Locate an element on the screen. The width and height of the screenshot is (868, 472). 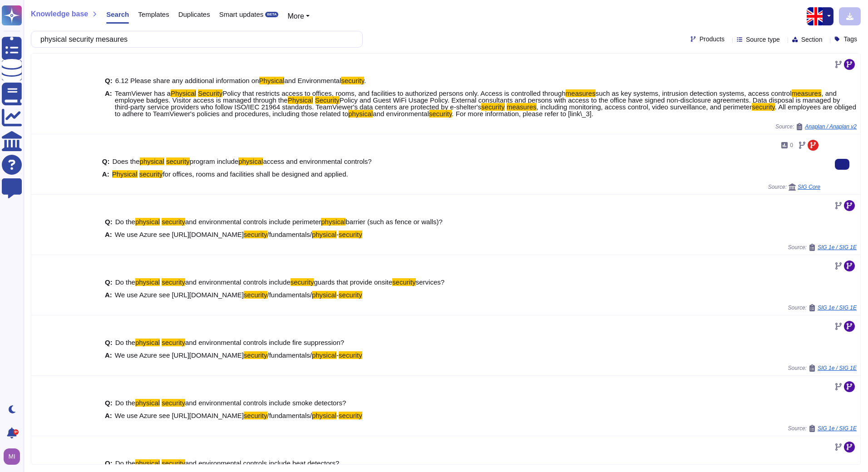
span: Section is located at coordinates (812, 40).